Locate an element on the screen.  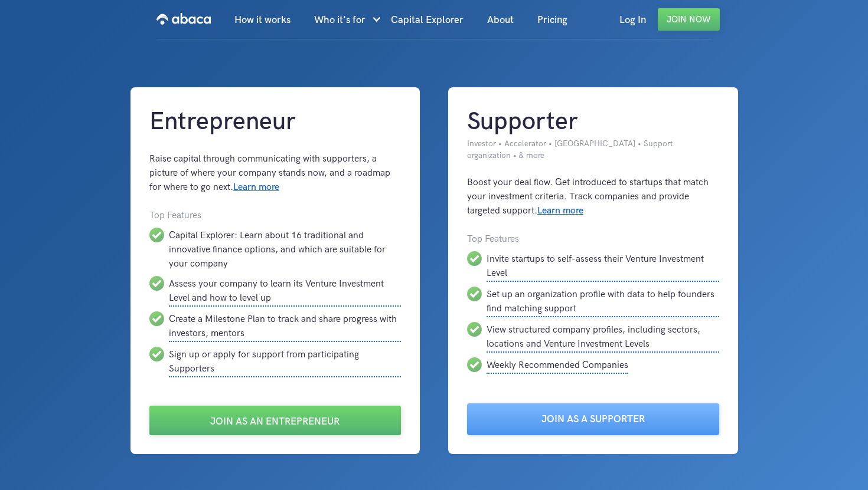
h1: Entrepreneur is located at coordinates (275, 122).